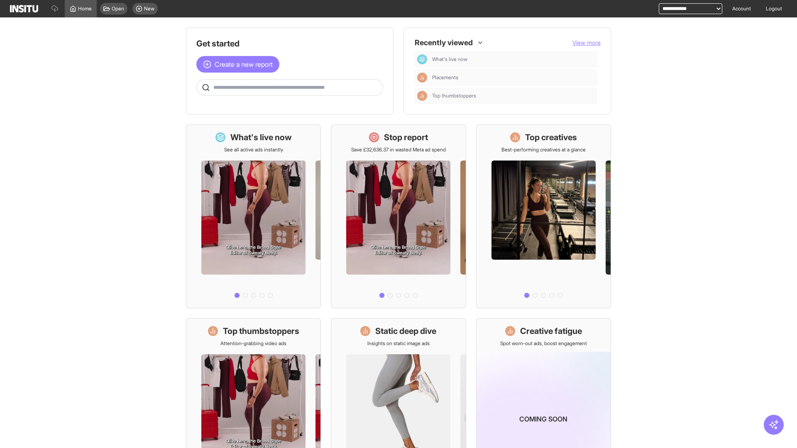 The height and width of the screenshot is (448, 797). I want to click on span: Create a new report, so click(244, 64).